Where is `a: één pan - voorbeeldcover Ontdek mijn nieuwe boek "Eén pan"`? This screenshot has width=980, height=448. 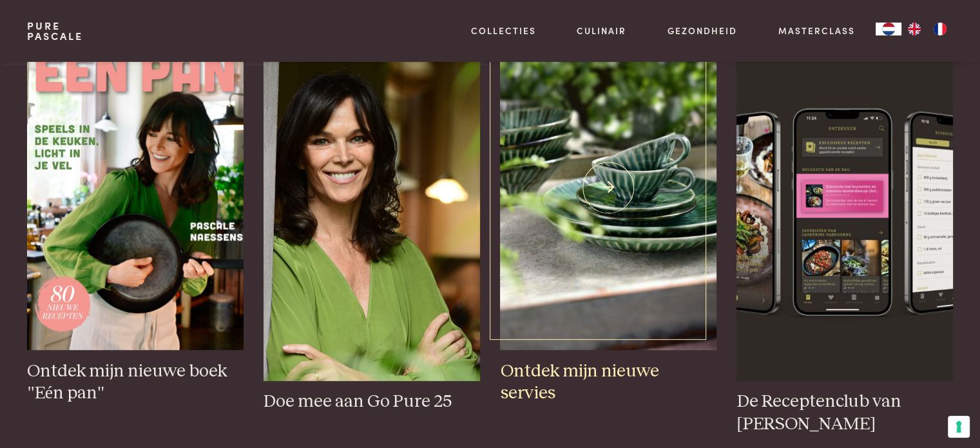
a: één pan - voorbeeldcover Ontdek mijn nieuwe boek "Eén pan" is located at coordinates (135, 216).